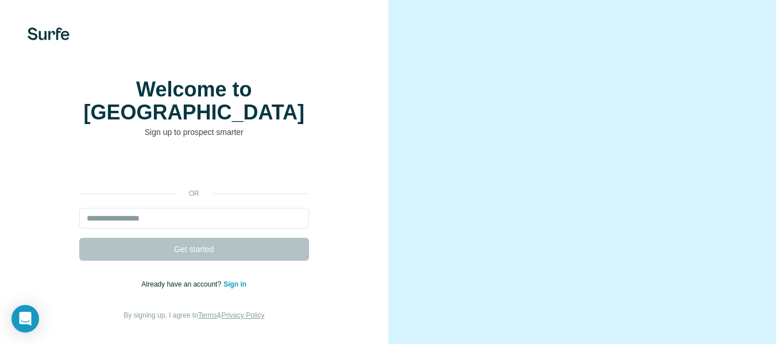 This screenshot has width=776, height=344. I want to click on span: Already have an account?, so click(182, 284).